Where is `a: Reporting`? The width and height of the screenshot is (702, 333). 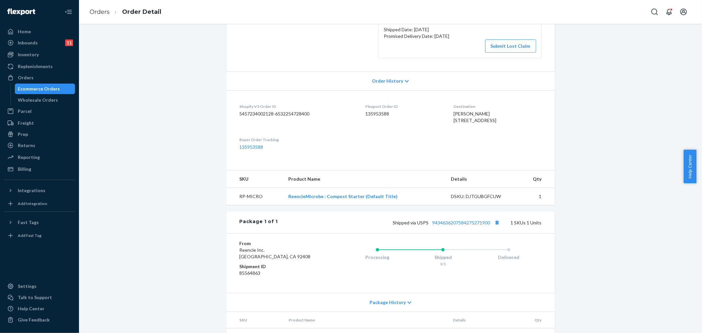
a: Reporting is located at coordinates (39, 157).